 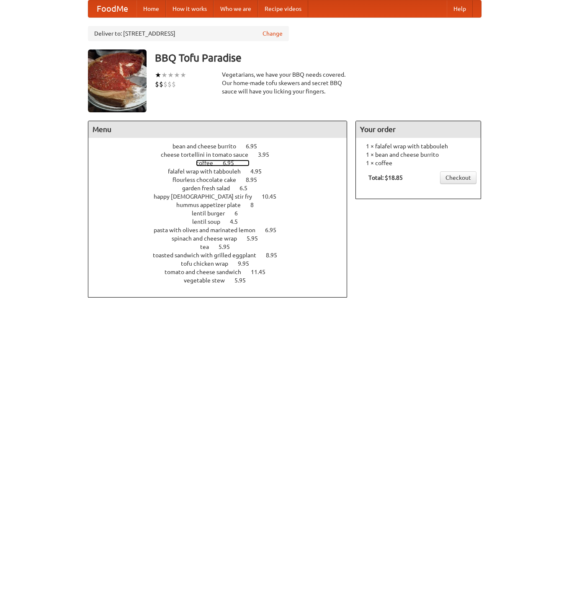 What do you see at coordinates (212, 213) in the screenshot?
I see `span: lentil burger` at bounding box center [212, 213].